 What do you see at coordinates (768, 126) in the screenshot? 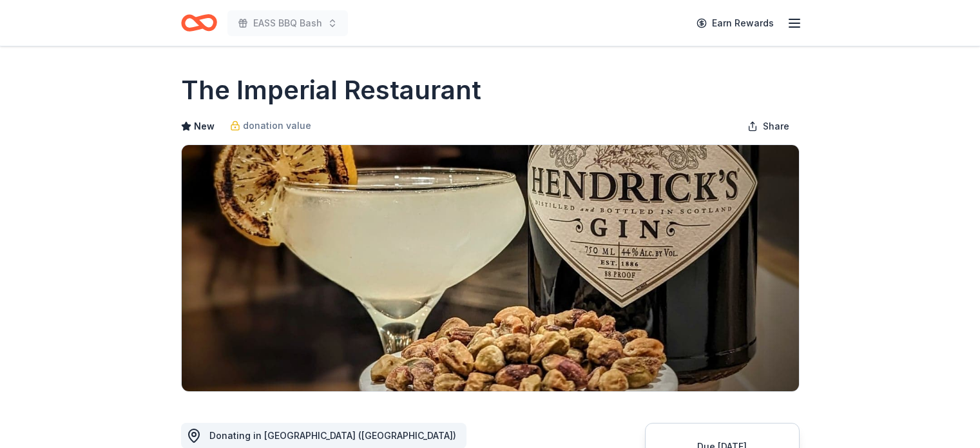
I see `button: Share` at bounding box center [768, 126].